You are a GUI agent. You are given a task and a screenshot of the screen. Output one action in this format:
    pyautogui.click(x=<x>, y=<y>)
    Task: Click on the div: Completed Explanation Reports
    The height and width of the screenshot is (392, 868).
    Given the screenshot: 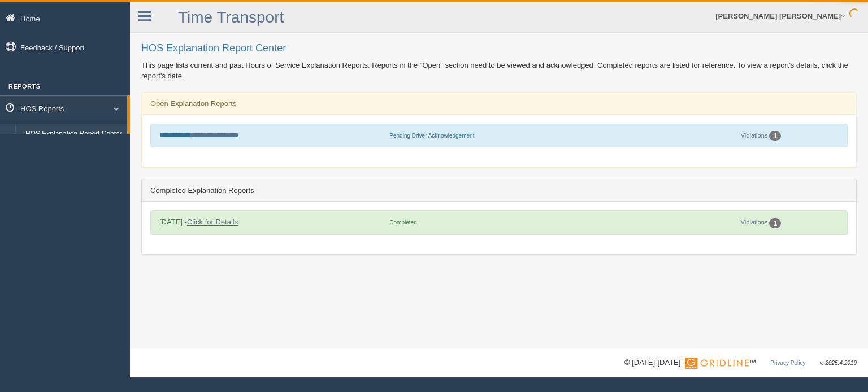 What is the action you would take?
    pyautogui.click(x=499, y=191)
    